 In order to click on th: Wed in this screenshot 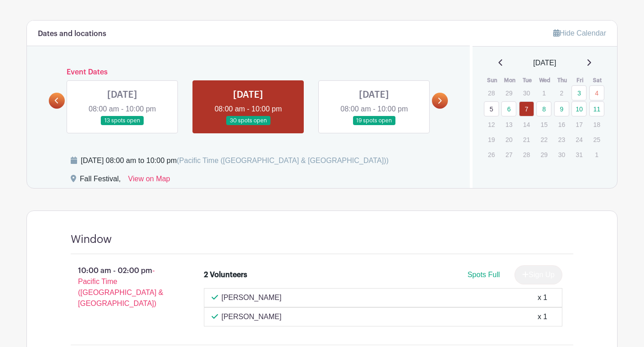, I will do `click(544, 80)`.